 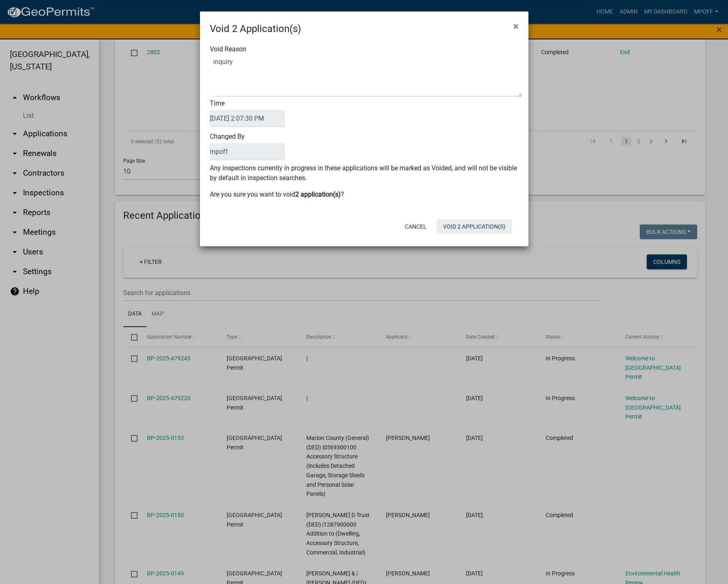 I want to click on h4: Void 2 Application(s), so click(x=256, y=29).